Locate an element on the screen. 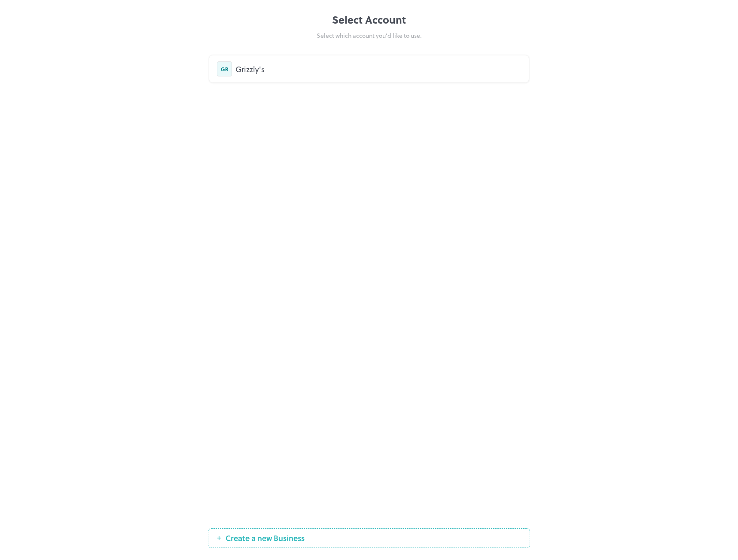 This screenshot has width=738, height=560. div: Grizzly's is located at coordinates (378, 69).